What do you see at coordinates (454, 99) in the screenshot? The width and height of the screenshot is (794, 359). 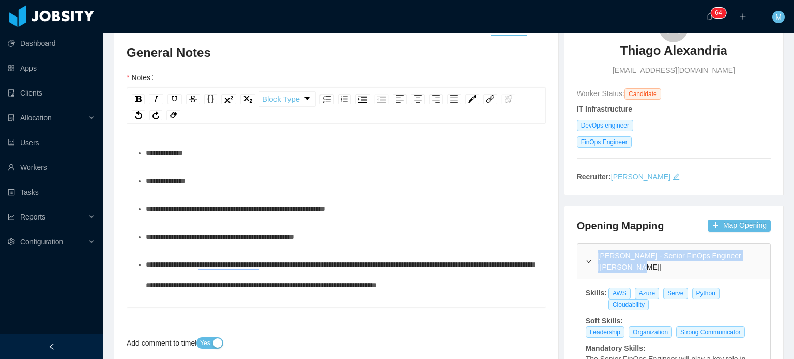 I see `div: Justify` at bounding box center [454, 99].